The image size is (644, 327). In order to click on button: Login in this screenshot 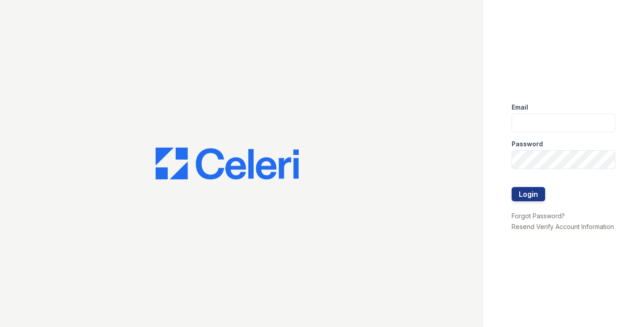, I will do `click(528, 194)`.